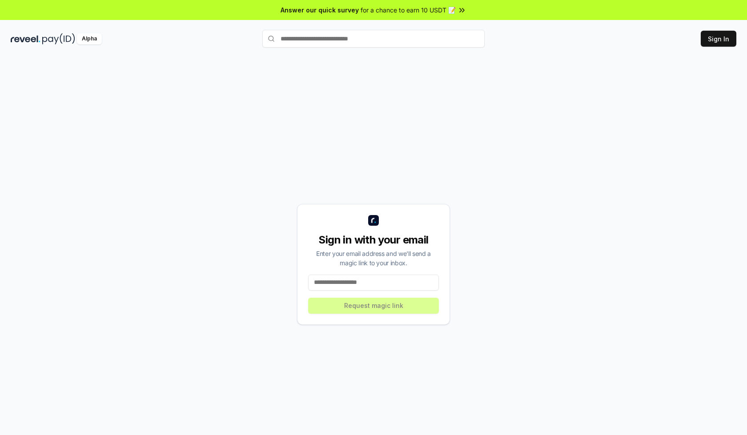 This screenshot has width=747, height=435. I want to click on div: Enter your email address and we’ll send a magic link to your inbox., so click(374, 258).